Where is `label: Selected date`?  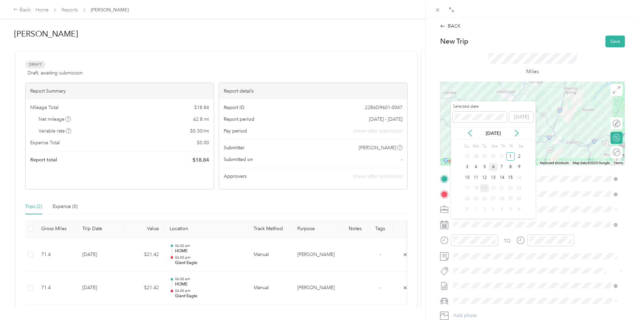
label: Selected date is located at coordinates (479, 107).